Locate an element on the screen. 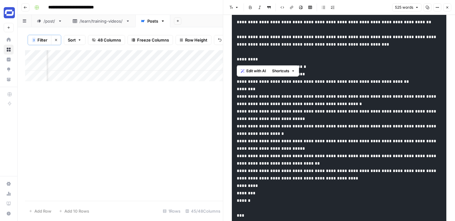 Image resolution: width=455 pixels, height=221 pixels. a: Opportunities is located at coordinates (9, 69).